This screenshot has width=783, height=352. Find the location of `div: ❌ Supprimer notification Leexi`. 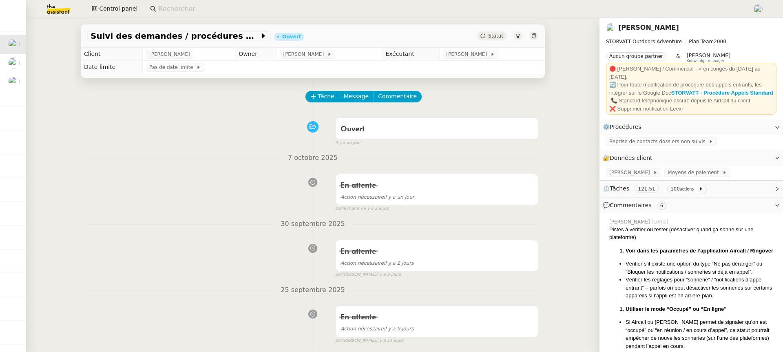

div: ❌ Supprimer notification Leexi is located at coordinates (691, 109).